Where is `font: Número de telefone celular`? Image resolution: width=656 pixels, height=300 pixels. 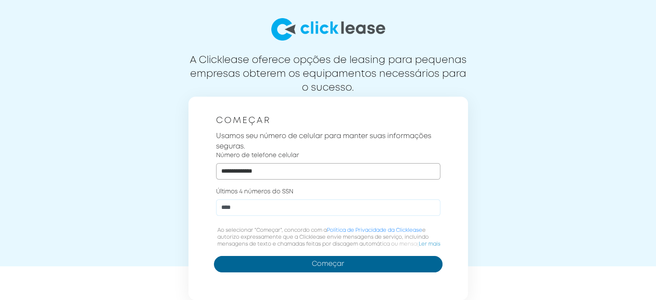
font: Número de telefone celular is located at coordinates (258, 155).